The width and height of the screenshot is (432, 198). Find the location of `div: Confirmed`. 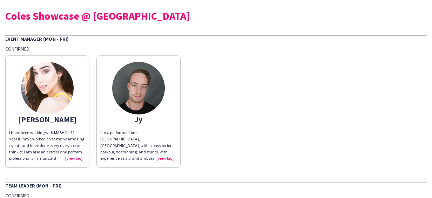

div: Confirmed is located at coordinates (216, 49).